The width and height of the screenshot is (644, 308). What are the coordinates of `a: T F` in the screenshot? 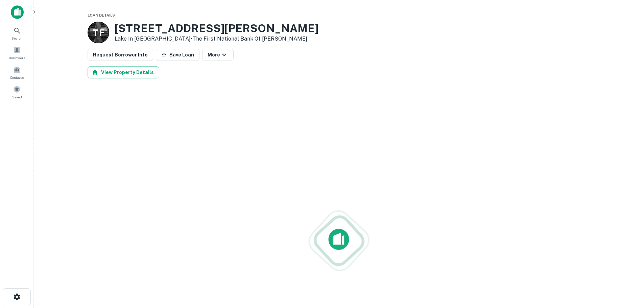 It's located at (98, 32).